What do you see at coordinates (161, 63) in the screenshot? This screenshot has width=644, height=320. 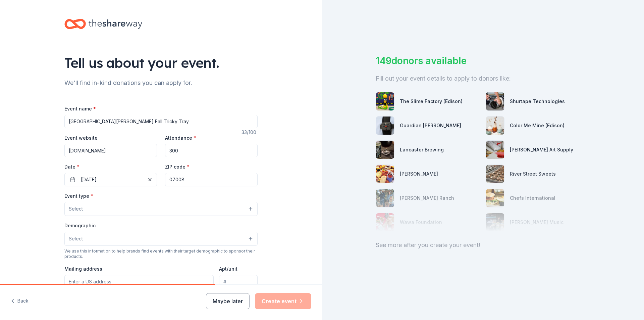 I see `div: Tell us about your event.` at bounding box center [161, 63].